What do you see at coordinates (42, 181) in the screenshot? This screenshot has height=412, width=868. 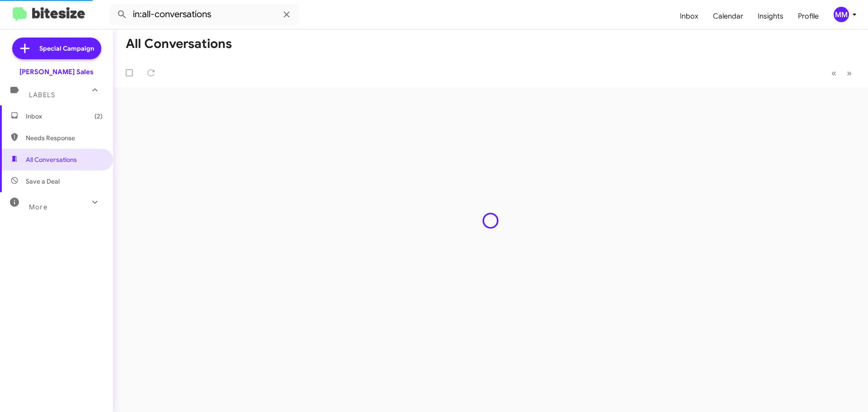 I see `span: Save a Deal` at bounding box center [42, 181].